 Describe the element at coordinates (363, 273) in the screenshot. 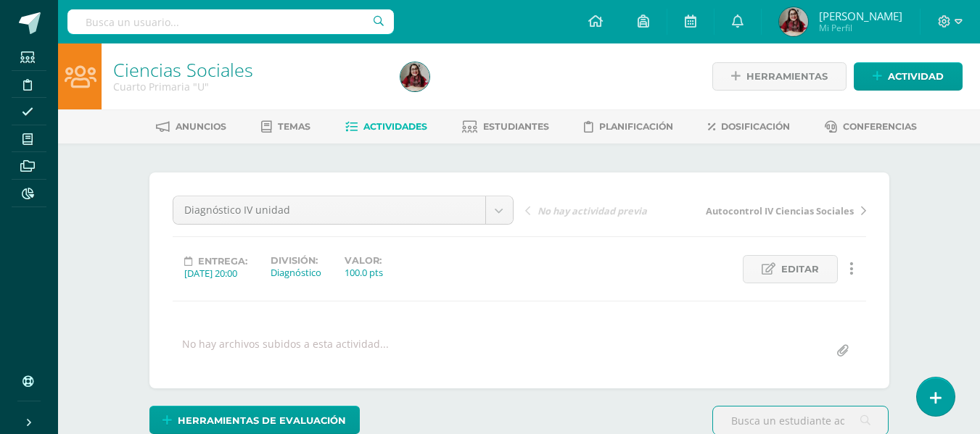

I see `div: 100.0 pts` at that location.